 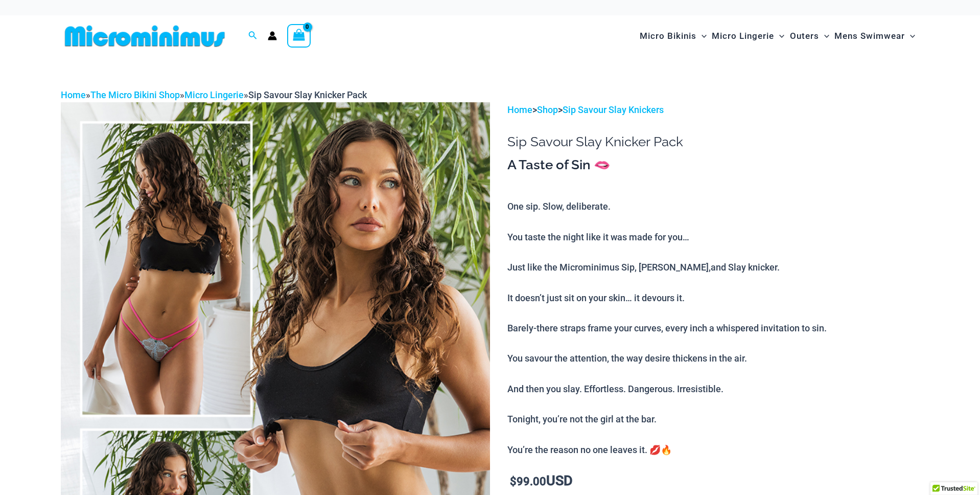 What do you see at coordinates (668, 36) in the screenshot?
I see `span: Micro Bikinis` at bounding box center [668, 36].